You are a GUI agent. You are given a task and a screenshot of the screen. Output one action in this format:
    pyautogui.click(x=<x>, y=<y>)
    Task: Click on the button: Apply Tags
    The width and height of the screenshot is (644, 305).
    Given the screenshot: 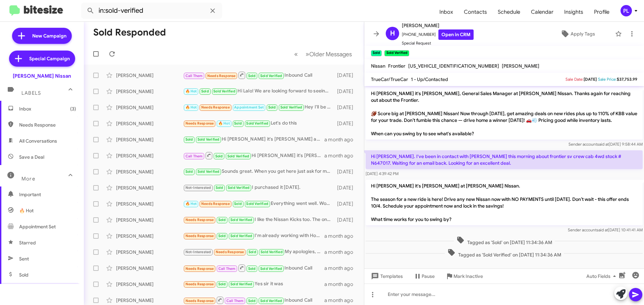 What is the action you would take?
    pyautogui.click(x=577, y=34)
    